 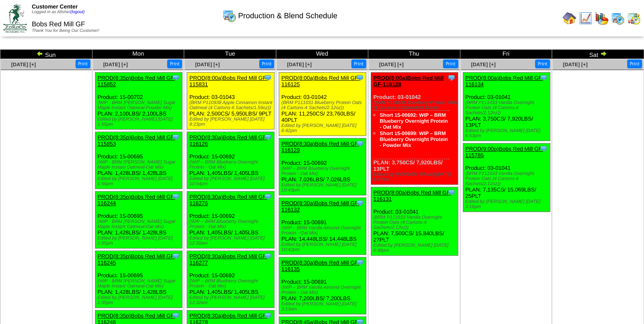 I want to click on div: Product: 15-00691 PLAN: 7,200LBS / 7,200LBS, so click(x=323, y=286).